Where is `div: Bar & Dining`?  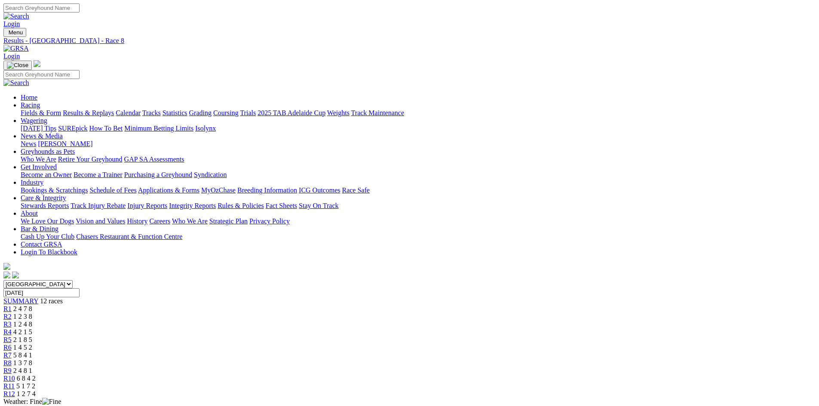 div: Bar & Dining is located at coordinates (418, 237).